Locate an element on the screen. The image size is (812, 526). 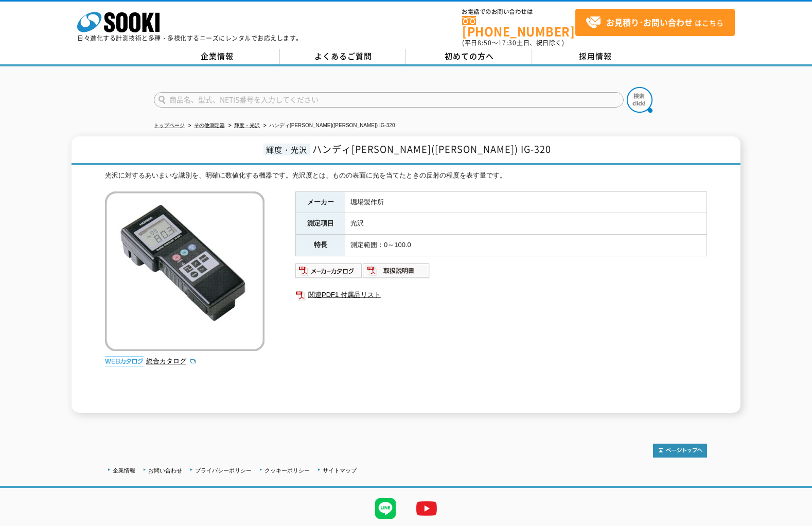
span: お電話でのお問い合わせは is located at coordinates (519, 12).